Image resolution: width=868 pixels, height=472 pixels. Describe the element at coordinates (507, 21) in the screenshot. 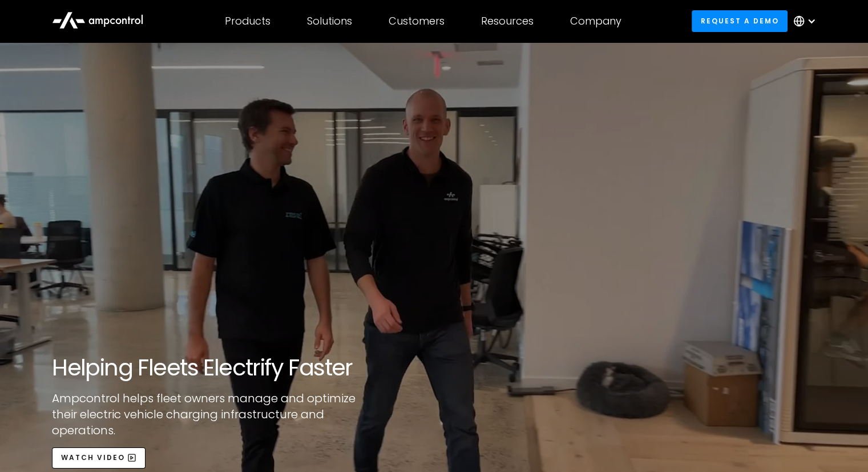

I see `div: Resources` at that location.